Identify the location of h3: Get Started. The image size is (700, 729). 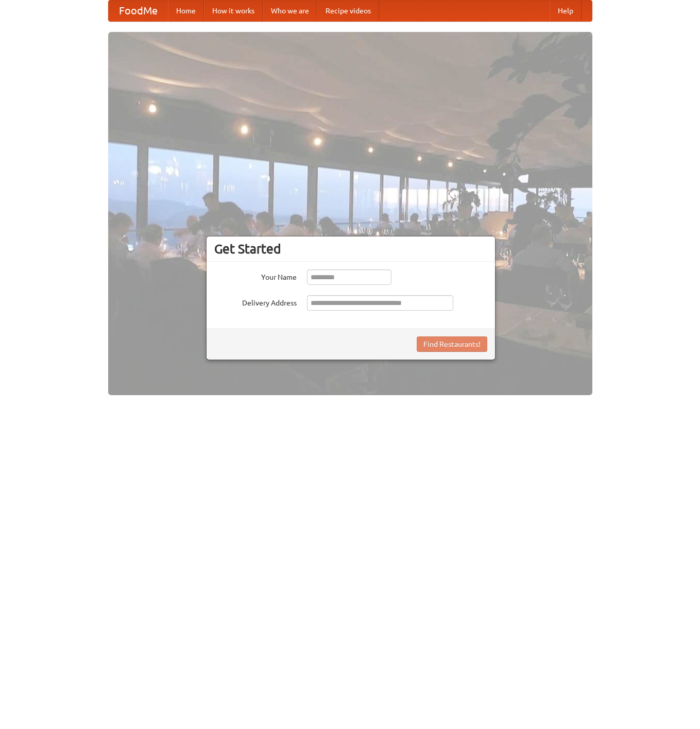
(351, 249).